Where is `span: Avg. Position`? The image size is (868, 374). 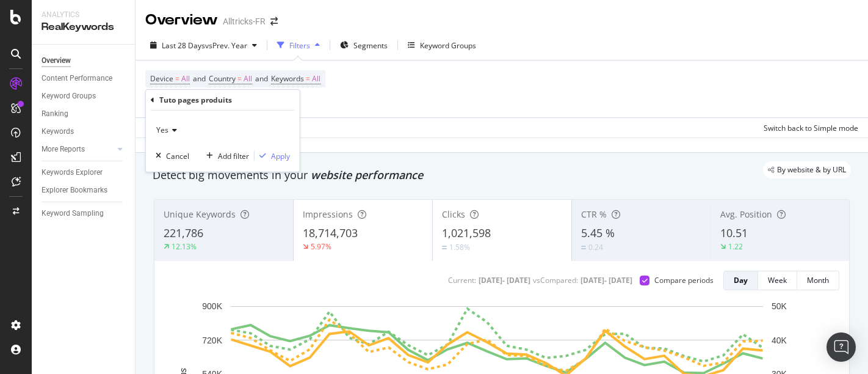
span: Avg. Position is located at coordinates (746, 213).